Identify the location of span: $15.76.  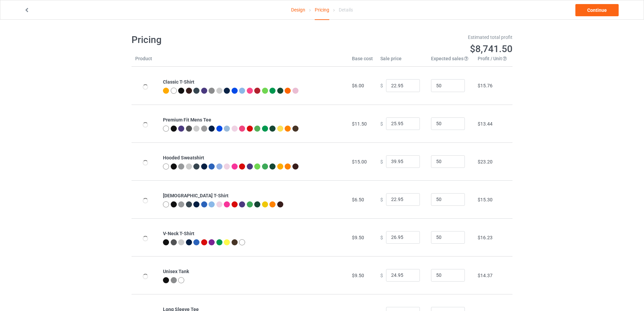
(485, 86).